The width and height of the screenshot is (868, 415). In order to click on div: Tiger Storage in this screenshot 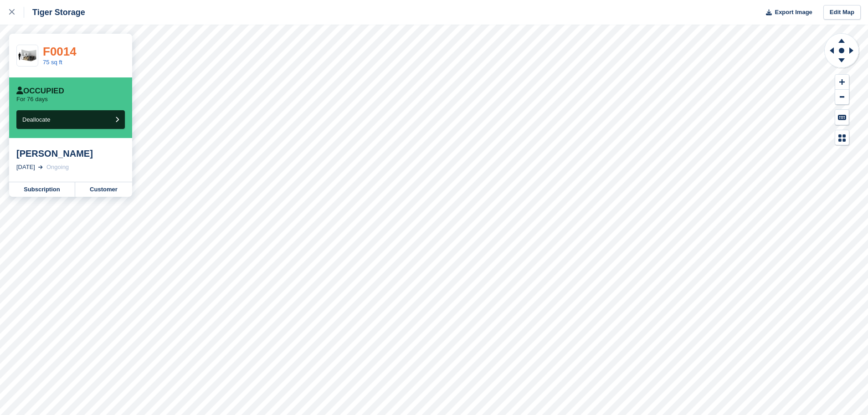, I will do `click(55, 12)`.